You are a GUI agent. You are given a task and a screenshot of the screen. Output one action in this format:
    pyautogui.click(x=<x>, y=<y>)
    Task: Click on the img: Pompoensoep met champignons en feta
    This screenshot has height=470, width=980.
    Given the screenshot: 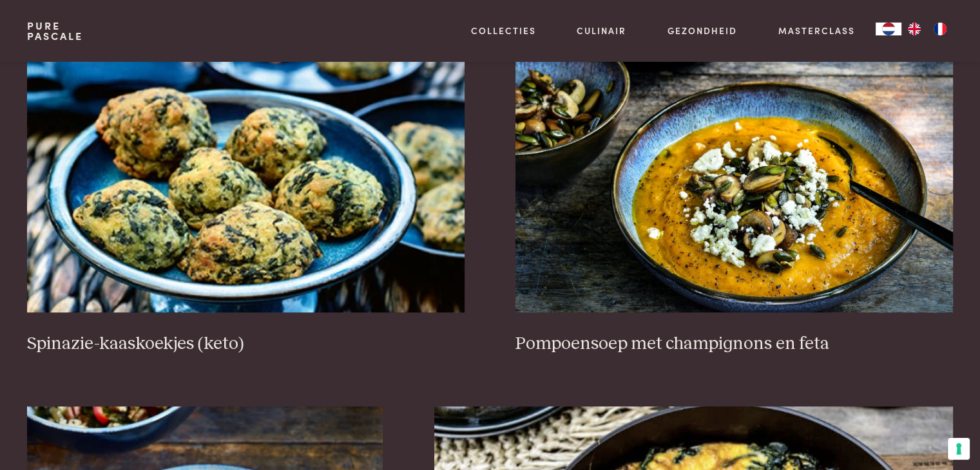 What is the action you would take?
    pyautogui.click(x=734, y=183)
    